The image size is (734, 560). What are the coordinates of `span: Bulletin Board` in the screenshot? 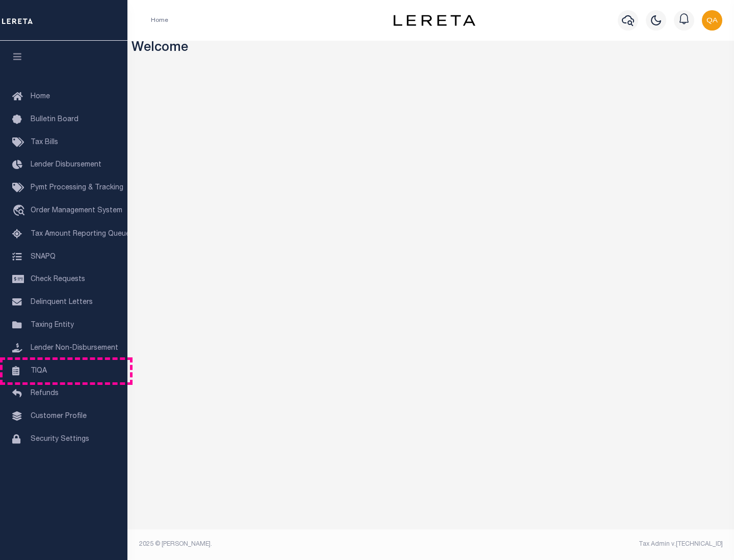 It's located at (55, 120).